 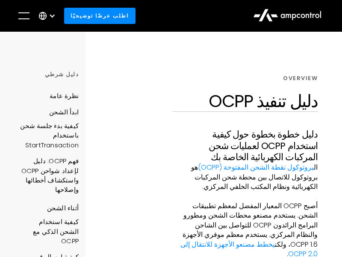 I want to click on a: نظرة عامة, so click(x=64, y=99).